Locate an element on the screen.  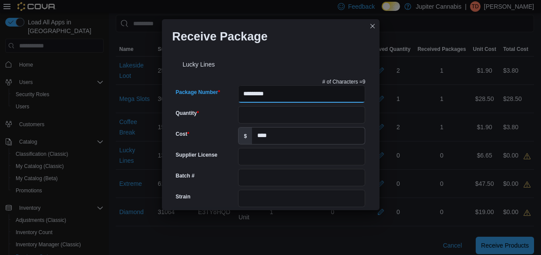
label: Quantity is located at coordinates (187, 113).